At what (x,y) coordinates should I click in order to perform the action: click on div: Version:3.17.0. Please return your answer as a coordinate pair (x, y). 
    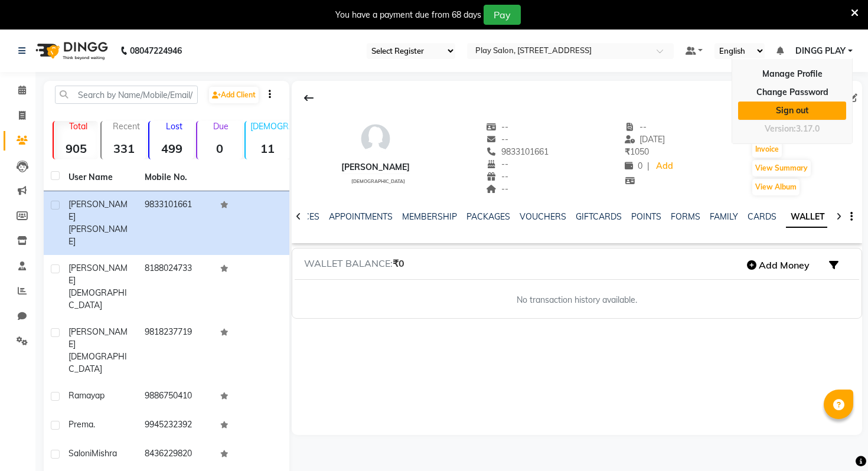
    Looking at the image, I should click on (792, 129).